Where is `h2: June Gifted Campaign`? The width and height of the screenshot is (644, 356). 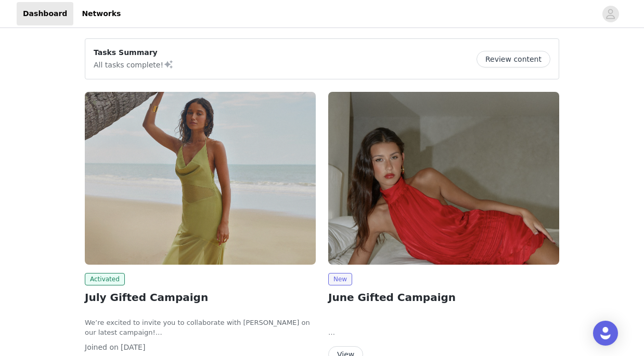
h2: June Gifted Campaign is located at coordinates (443, 298).